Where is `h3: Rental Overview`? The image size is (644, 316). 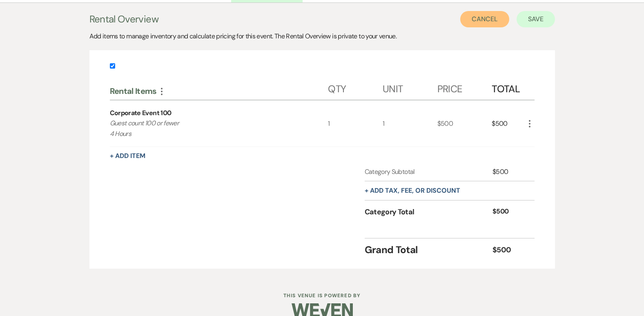 h3: Rental Overview is located at coordinates (124, 19).